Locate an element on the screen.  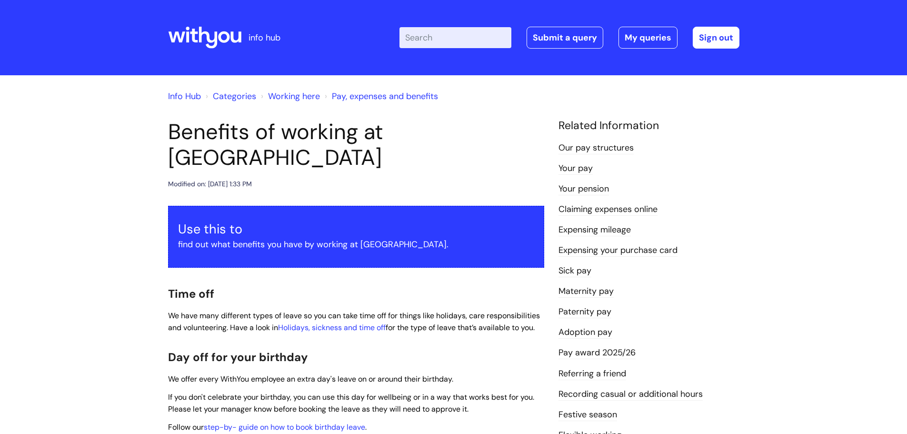
a: Expensing your purchase card is located at coordinates (618, 251).